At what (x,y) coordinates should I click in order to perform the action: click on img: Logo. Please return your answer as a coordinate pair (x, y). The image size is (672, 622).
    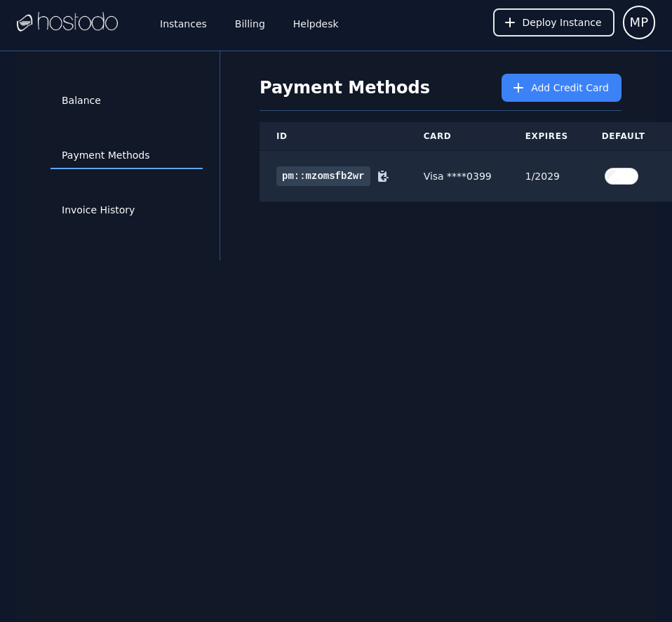
    Looking at the image, I should click on (68, 23).